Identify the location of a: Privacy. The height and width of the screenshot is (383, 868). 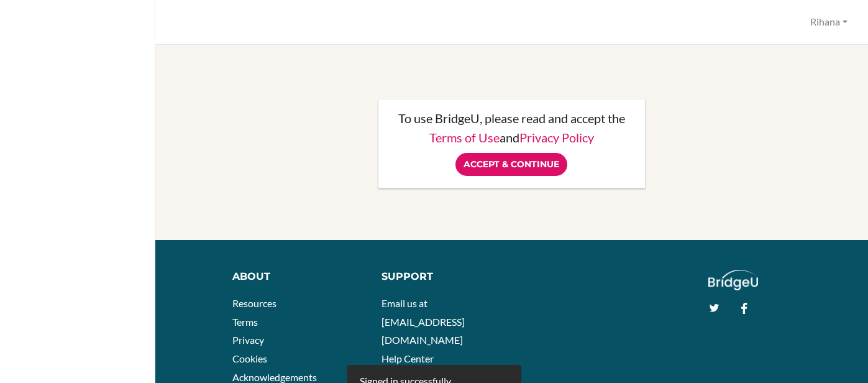
(248, 340).